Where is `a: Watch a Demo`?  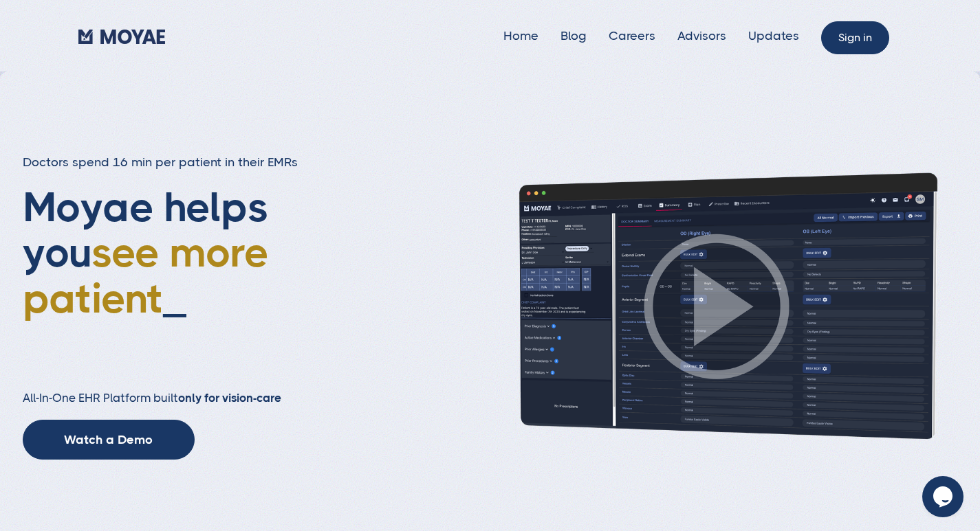 a: Watch a Demo is located at coordinates (109, 440).